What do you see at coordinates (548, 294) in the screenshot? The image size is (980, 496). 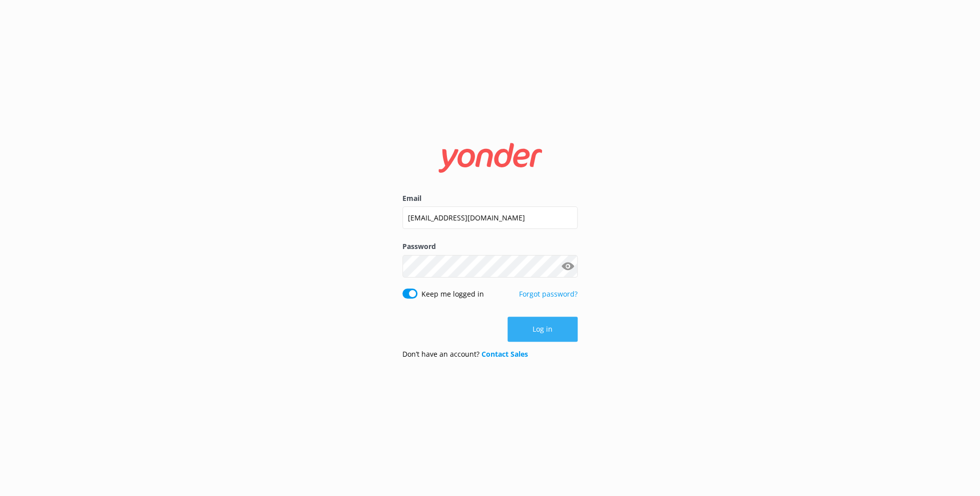 I see `a: Forgot password?` at bounding box center [548, 294].